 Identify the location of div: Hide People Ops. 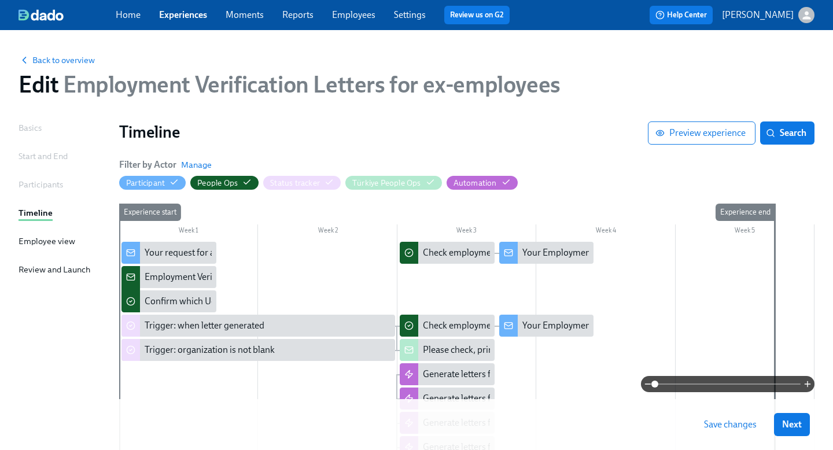
(217, 183).